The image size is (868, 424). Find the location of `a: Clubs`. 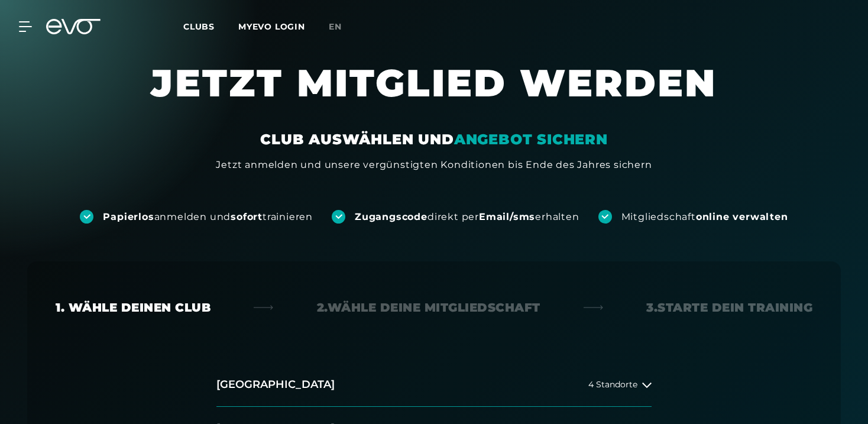

a: Clubs is located at coordinates (211, 26).